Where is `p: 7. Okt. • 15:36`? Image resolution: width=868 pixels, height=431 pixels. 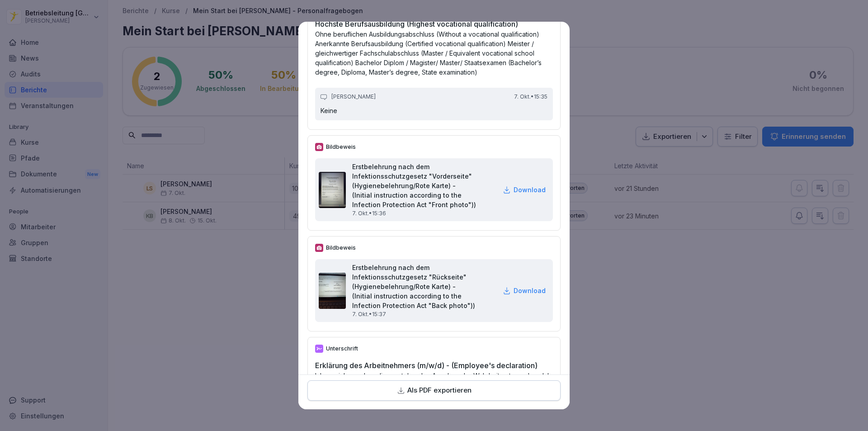
p: 7. Okt. • 15:36 is located at coordinates (424, 213).